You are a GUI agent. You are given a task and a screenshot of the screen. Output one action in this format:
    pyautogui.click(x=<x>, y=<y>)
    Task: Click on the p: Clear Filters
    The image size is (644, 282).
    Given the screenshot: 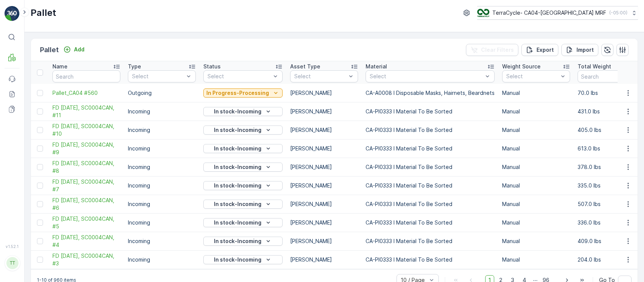 What is the action you would take?
    pyautogui.click(x=497, y=50)
    